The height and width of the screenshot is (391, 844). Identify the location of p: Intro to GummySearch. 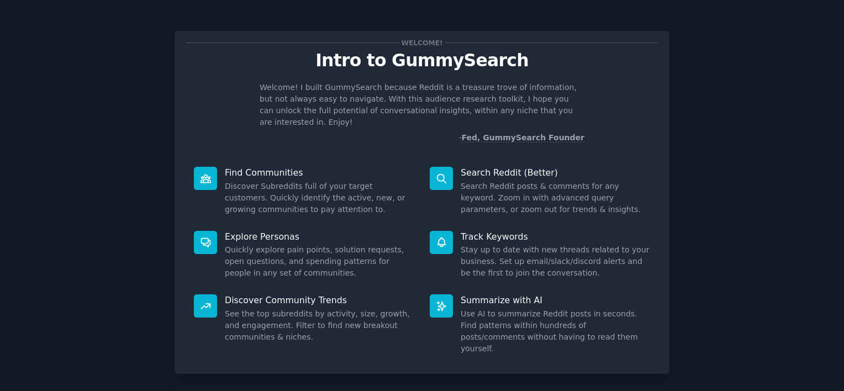
(422, 60).